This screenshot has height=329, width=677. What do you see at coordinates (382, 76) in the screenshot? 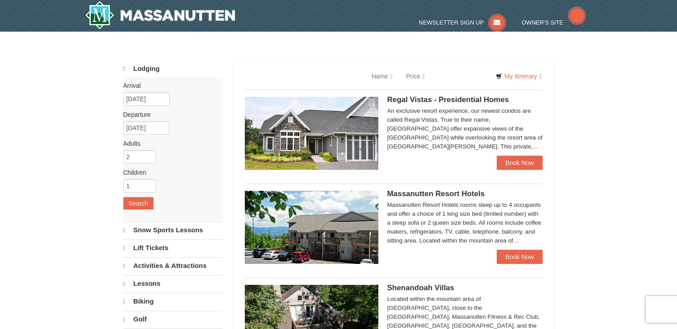
I see `a: Name` at bounding box center [382, 76].